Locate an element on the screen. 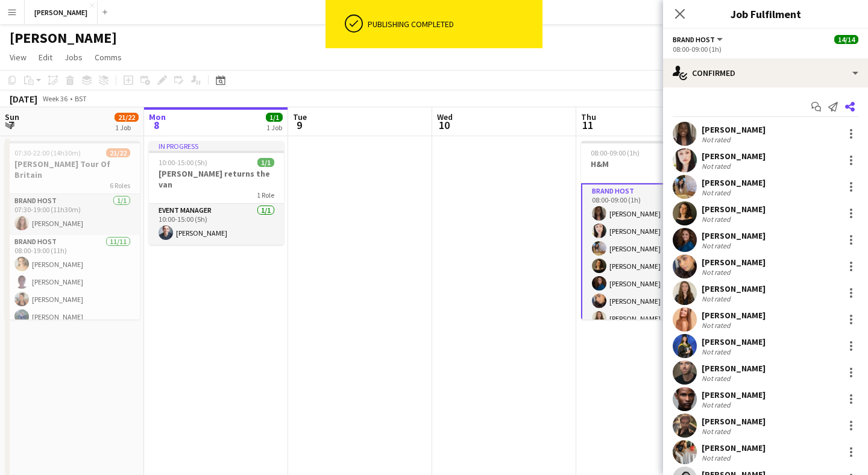 This screenshot has height=475, width=868. span: Sun is located at coordinates (12, 117).